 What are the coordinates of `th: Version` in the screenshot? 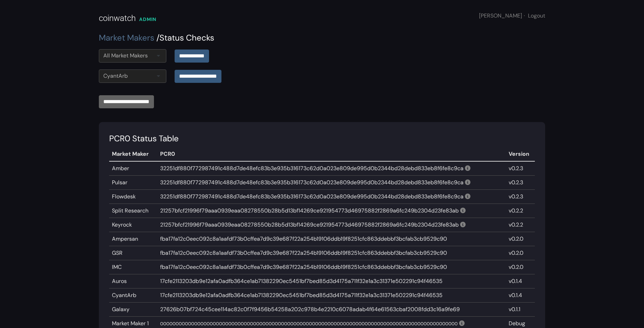 It's located at (521, 154).